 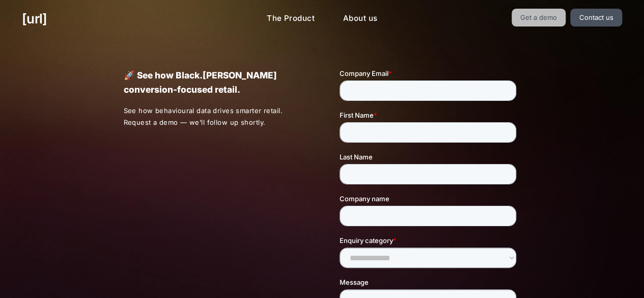 What do you see at coordinates (214, 117) in the screenshot?
I see `p: See how behavioural data drives smarter retail. Request a demo — we’ll follow up shortly.` at bounding box center [214, 117].